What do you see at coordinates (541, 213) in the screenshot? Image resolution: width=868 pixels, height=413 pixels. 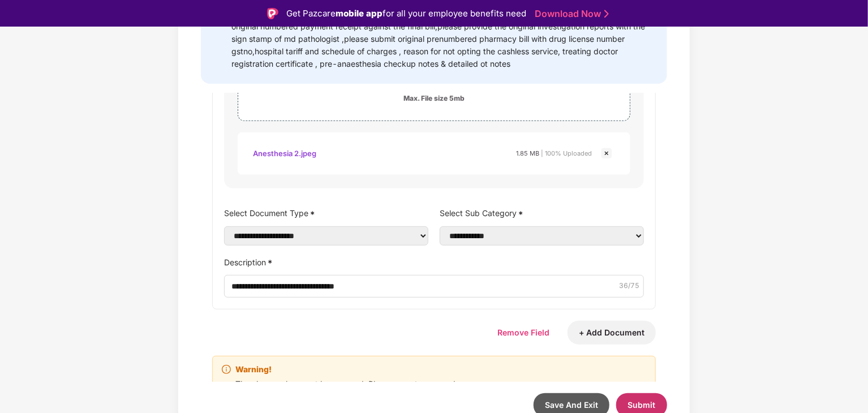 I see `label: Select Sub Category` at bounding box center [541, 213].